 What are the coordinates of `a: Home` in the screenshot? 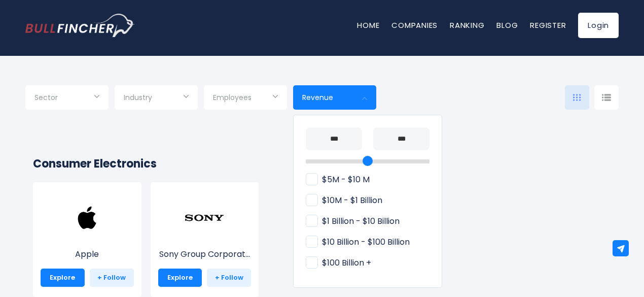 It's located at (368, 25).